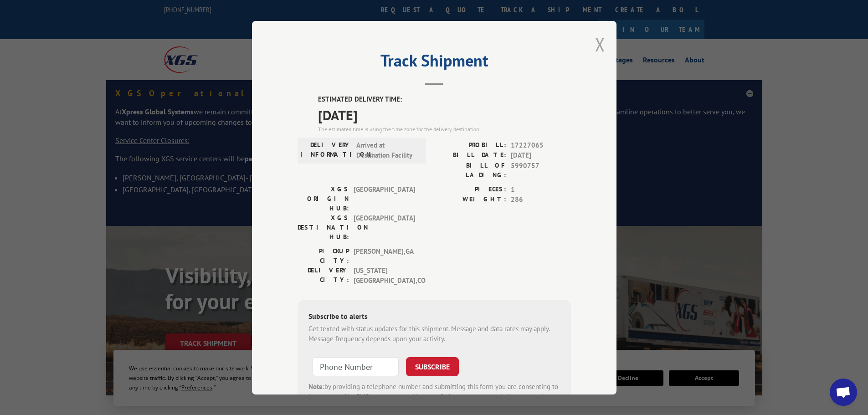  I want to click on label: XGS DESTINATION HUB:, so click(323, 227).